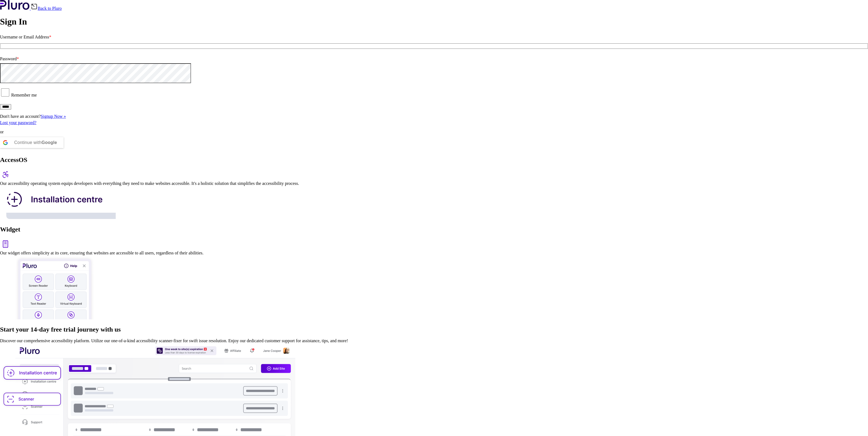  Describe the element at coordinates (35, 143) in the screenshot. I see `div: Continue with` at that location.